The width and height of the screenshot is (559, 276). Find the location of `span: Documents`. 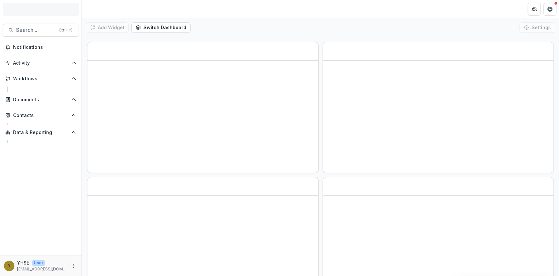

span: Documents is located at coordinates (41, 100).